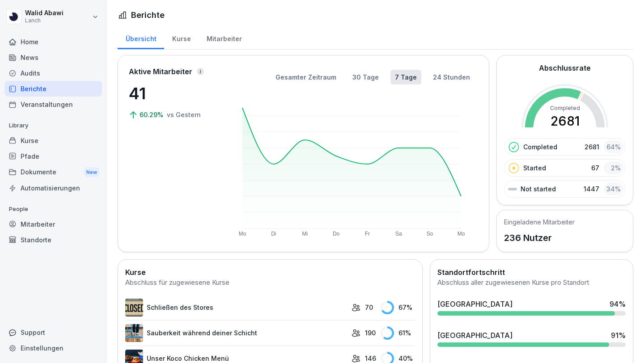  Describe the element at coordinates (53, 188) in the screenshot. I see `a: Automatisierungen` at that location.